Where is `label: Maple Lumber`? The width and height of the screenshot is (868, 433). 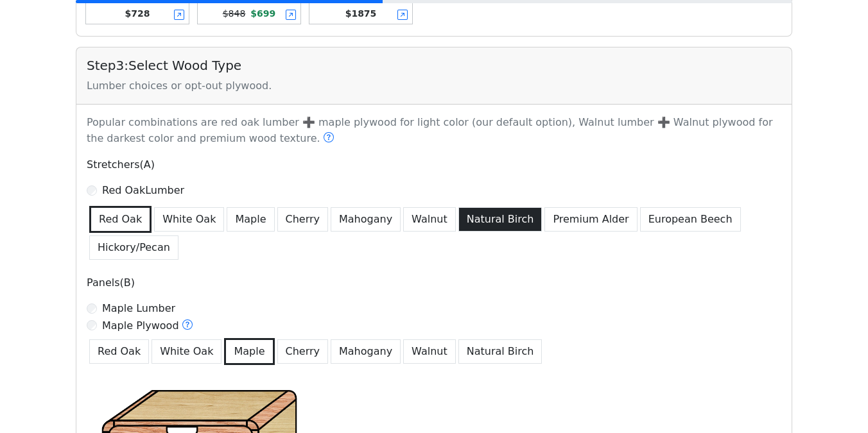
label: Maple Lumber is located at coordinates (139, 309).